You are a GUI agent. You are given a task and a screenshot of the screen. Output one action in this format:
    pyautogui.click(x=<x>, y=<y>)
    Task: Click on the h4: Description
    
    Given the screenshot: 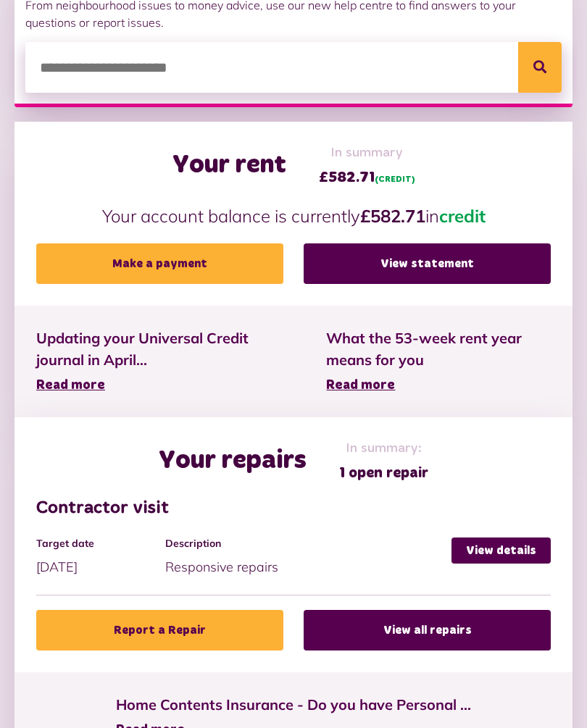 What is the action you would take?
    pyautogui.click(x=305, y=544)
    